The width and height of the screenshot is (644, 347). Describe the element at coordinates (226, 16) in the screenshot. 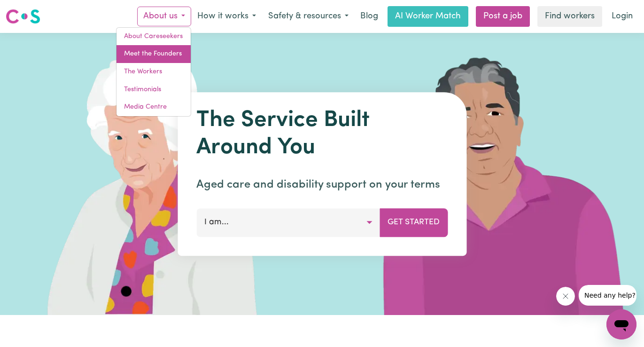

I see `button: How it works` at that location.